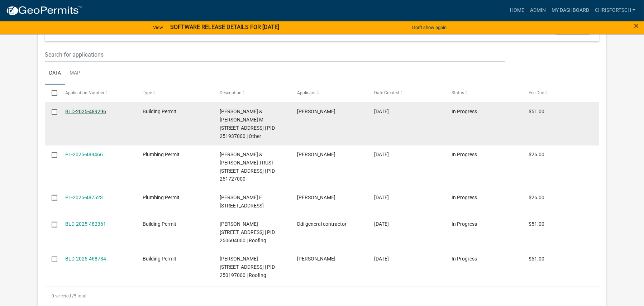 The width and height of the screenshot is (644, 306). I want to click on a: Home, so click(517, 10).